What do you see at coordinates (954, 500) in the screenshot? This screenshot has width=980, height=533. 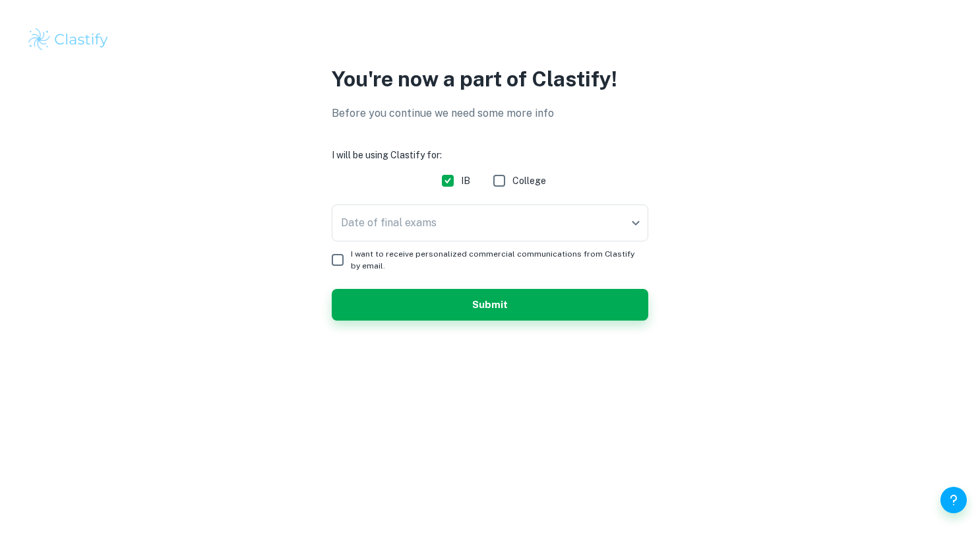 I see `button: Help and Feedback` at bounding box center [954, 500].